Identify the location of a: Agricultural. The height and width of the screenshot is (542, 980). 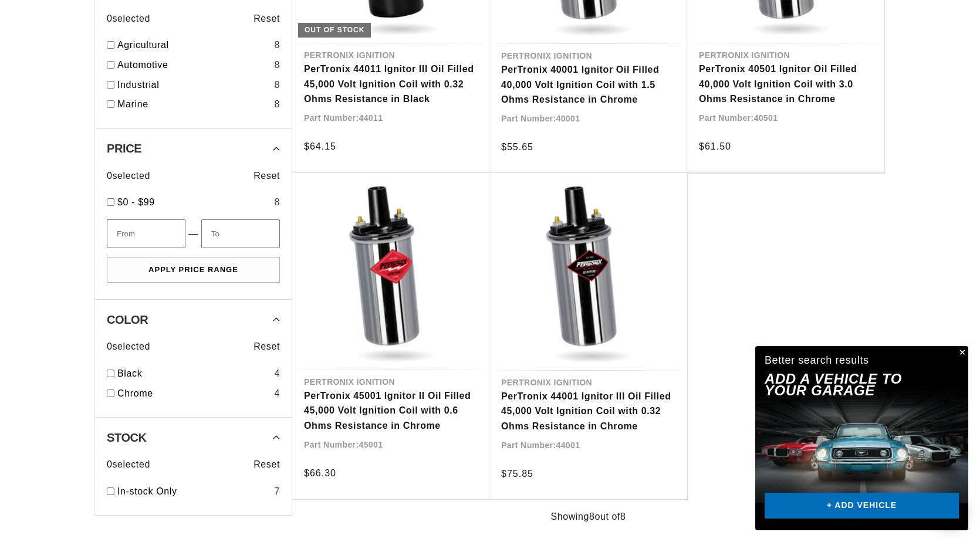
(193, 45).